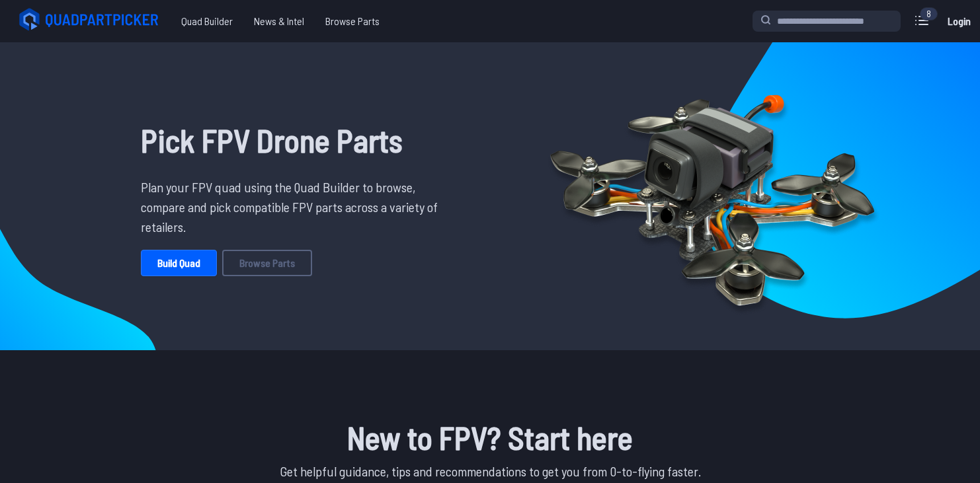 The width and height of the screenshot is (980, 483). Describe the element at coordinates (294, 140) in the screenshot. I see `h1: Pick FPV Drone Parts` at that location.